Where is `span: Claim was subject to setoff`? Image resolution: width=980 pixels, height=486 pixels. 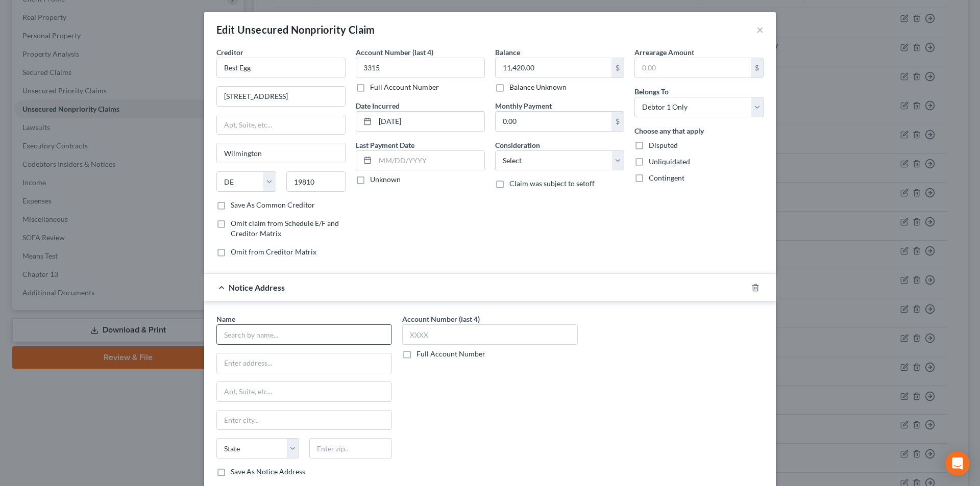
span: Claim was subject to setoff is located at coordinates (552, 183).